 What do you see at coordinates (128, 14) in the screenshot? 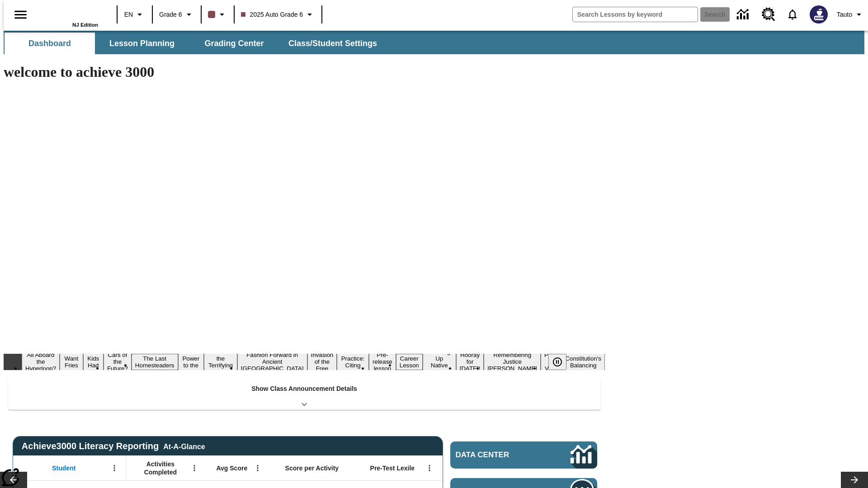
I see `span: EN` at bounding box center [128, 14].